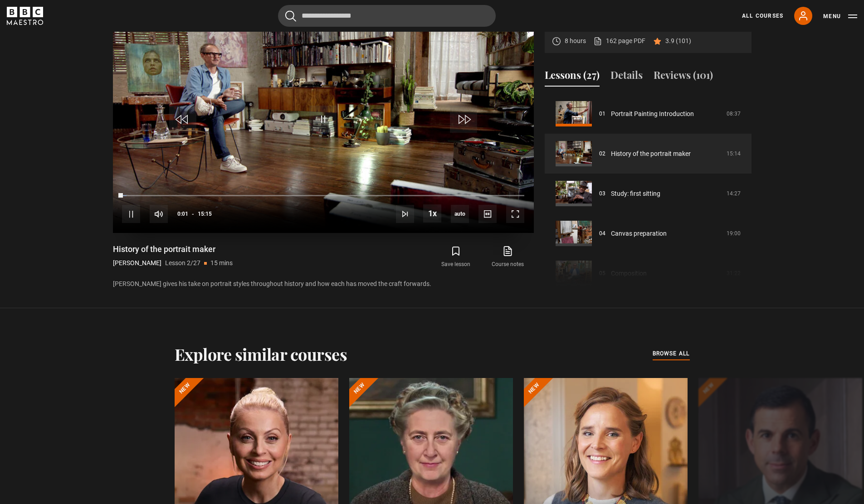 The width and height of the screenshot is (864, 504). Describe the element at coordinates (684, 78) in the screenshot. I see `button: Reviews (101)` at that location.